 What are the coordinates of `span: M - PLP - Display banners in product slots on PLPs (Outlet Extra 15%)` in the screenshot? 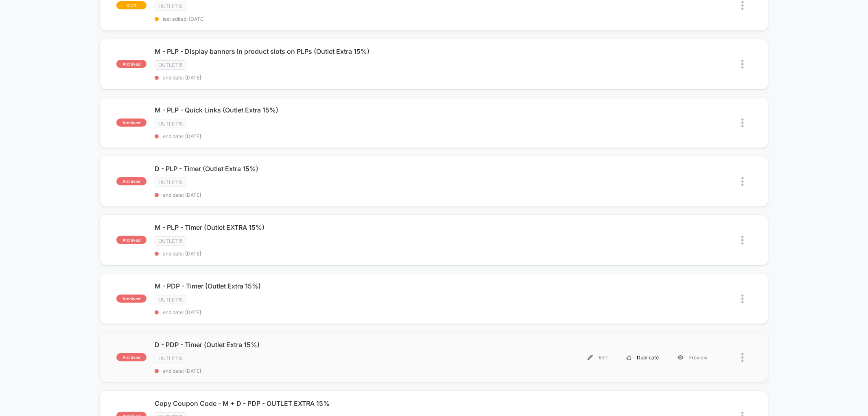 It's located at (294, 51).